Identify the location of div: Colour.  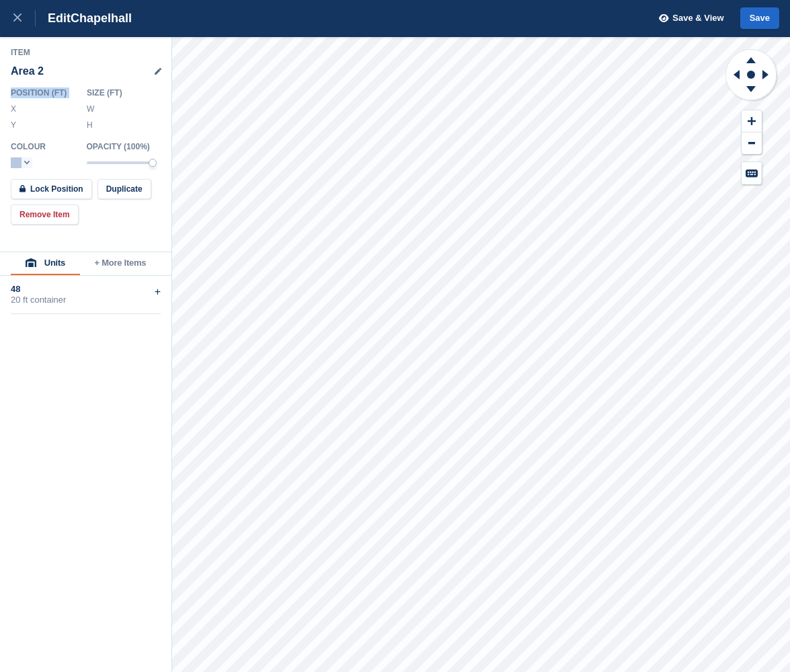
(43, 147).